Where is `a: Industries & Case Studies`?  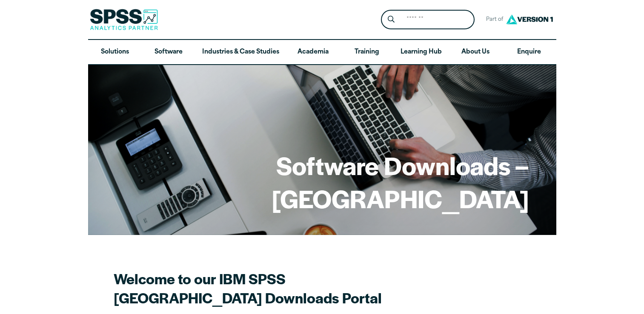 a: Industries & Case Studies is located at coordinates (241, 52).